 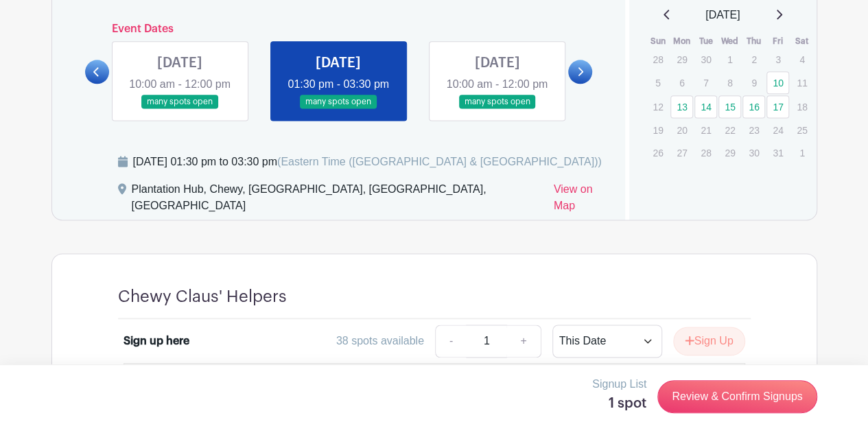 What do you see at coordinates (729, 107) in the screenshot?
I see `a: 15` at bounding box center [729, 107].